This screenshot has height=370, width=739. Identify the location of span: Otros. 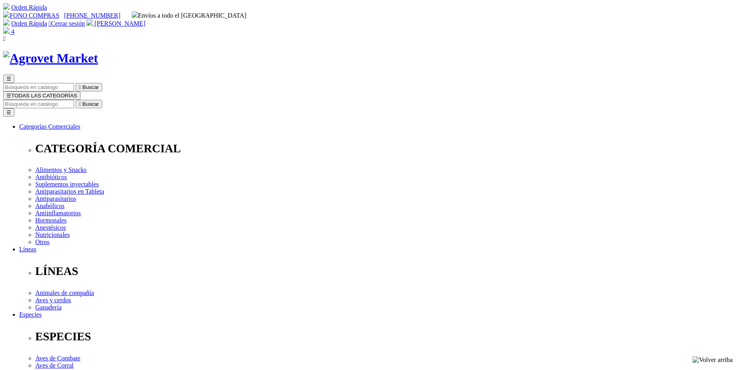
(42, 241).